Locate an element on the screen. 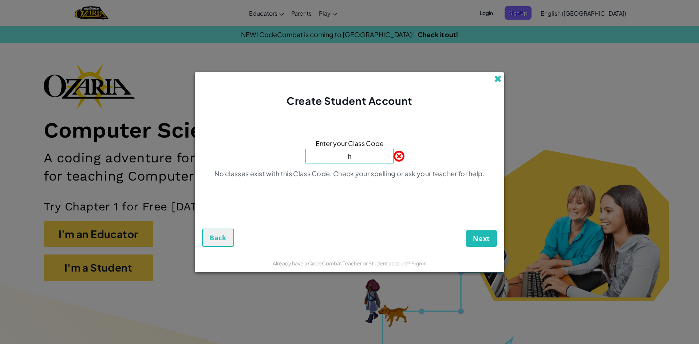 The height and width of the screenshot is (344, 699). a: Sign in is located at coordinates (419, 263).